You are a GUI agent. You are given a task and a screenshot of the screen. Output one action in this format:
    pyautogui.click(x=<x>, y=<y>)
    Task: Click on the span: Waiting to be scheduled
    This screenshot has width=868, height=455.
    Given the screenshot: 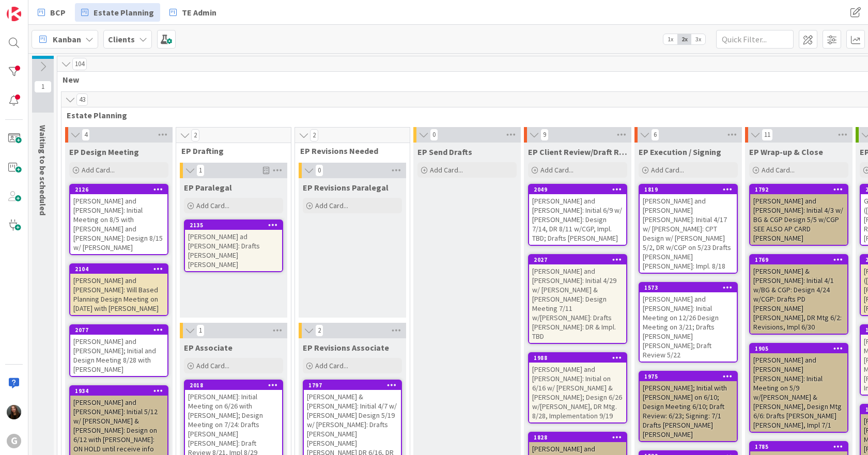 What is the action you would take?
    pyautogui.click(x=43, y=170)
    